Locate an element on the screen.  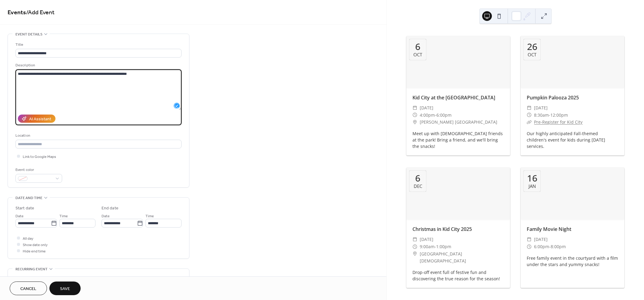
span: / Add Event is located at coordinates (40, 12).